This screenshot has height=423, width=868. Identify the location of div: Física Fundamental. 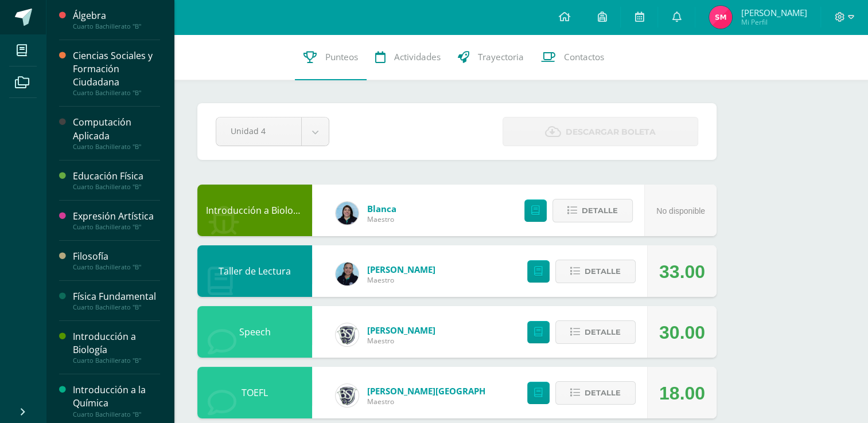
(116, 296).